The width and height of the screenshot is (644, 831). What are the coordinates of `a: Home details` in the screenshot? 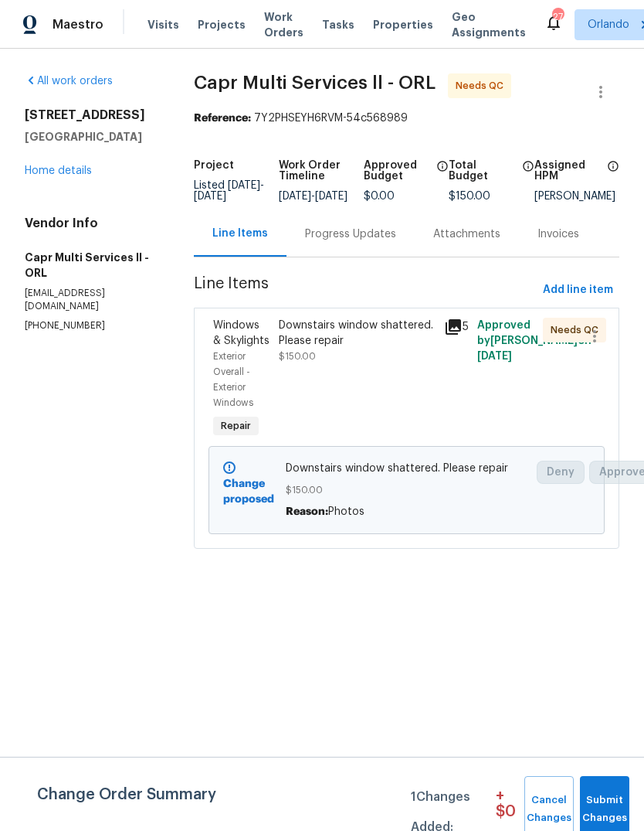 It's located at (58, 171).